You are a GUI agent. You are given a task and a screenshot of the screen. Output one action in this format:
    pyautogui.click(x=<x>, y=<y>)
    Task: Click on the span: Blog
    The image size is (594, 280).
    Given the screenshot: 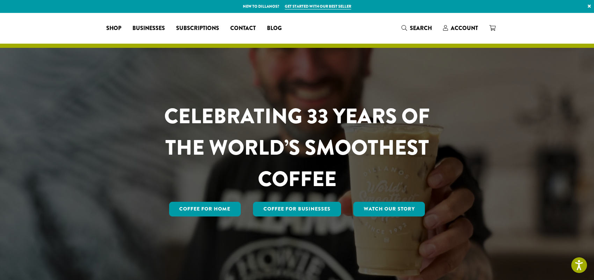 What is the action you would take?
    pyautogui.click(x=274, y=28)
    